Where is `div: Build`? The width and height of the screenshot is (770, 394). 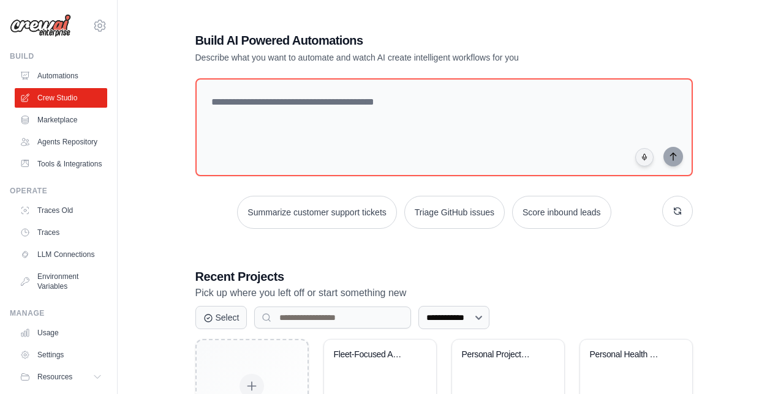 div: Build is located at coordinates (58, 56).